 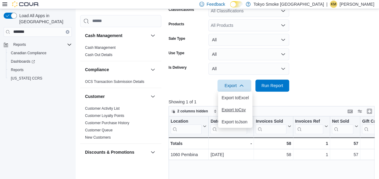 What do you see at coordinates (115, 82) in the screenshot?
I see `span: OCS Transaction Submission Details` at bounding box center [115, 82].